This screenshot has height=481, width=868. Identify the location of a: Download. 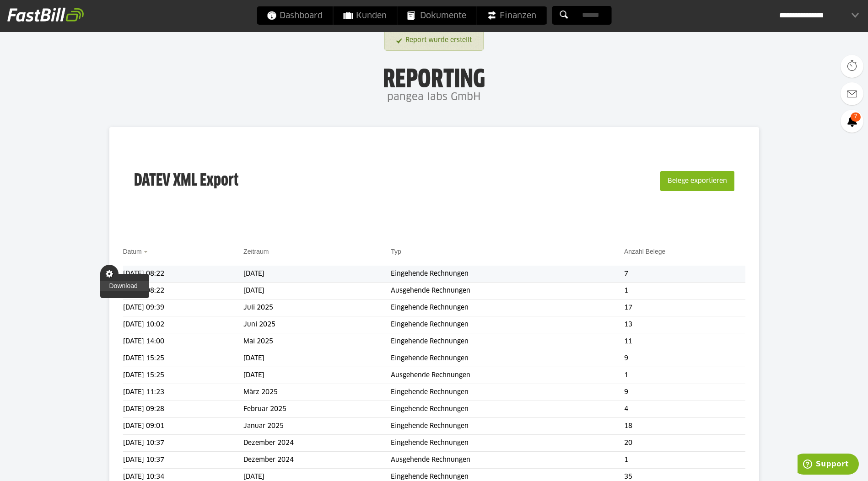
(124, 285).